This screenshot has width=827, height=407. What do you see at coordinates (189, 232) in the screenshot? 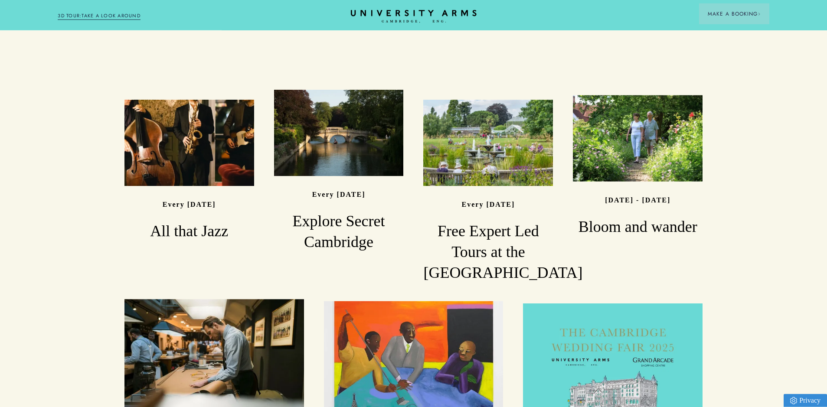
I see `h3: All that Jazz` at bounding box center [189, 232].